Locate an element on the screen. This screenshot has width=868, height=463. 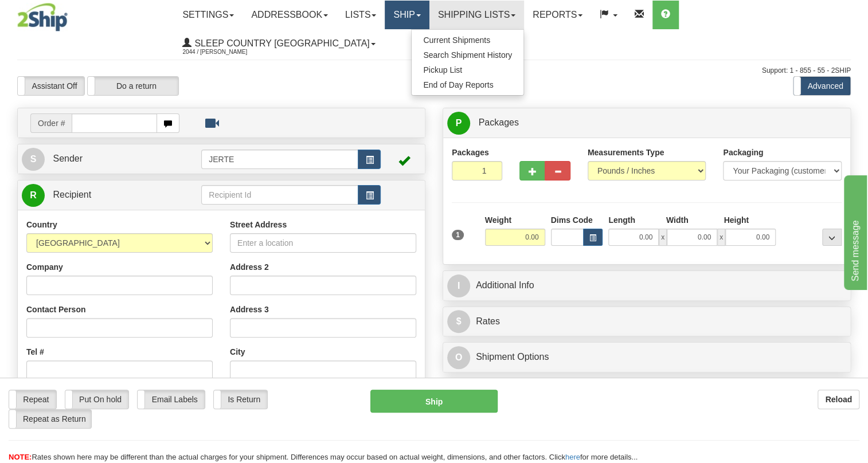
span: Search Shipment History is located at coordinates (467, 55).